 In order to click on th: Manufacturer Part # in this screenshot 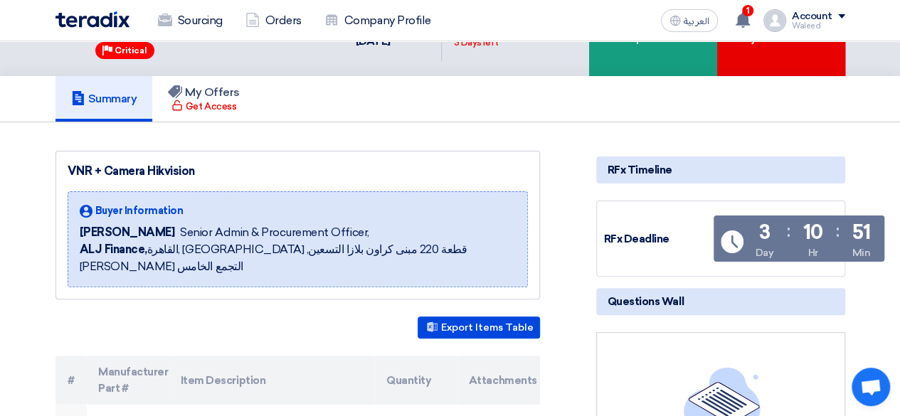, I will do `click(128, 380)`.